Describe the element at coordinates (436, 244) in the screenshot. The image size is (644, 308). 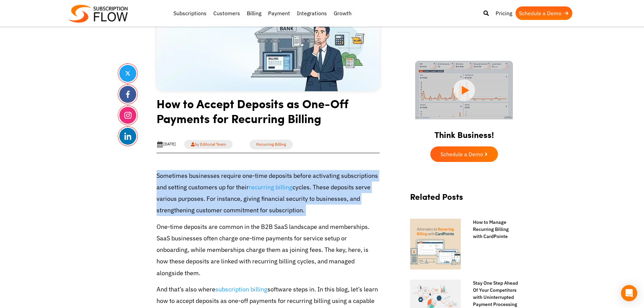
I see `img: Recurring billing with Cardpointe` at that location.